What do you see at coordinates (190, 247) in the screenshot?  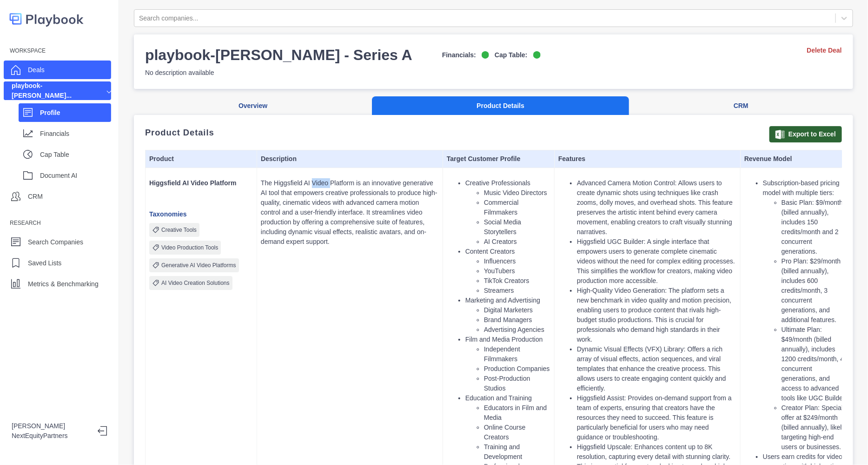 I see `p: Video Production Tools` at bounding box center [190, 247].